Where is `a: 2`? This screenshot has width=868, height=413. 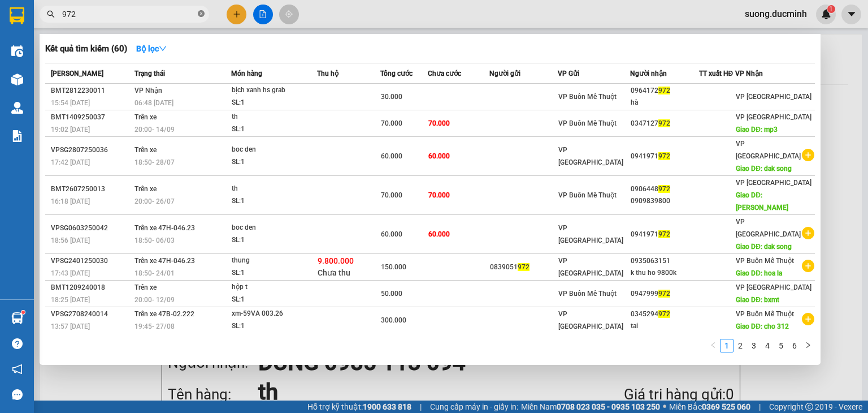
a: 2 is located at coordinates (741, 346).